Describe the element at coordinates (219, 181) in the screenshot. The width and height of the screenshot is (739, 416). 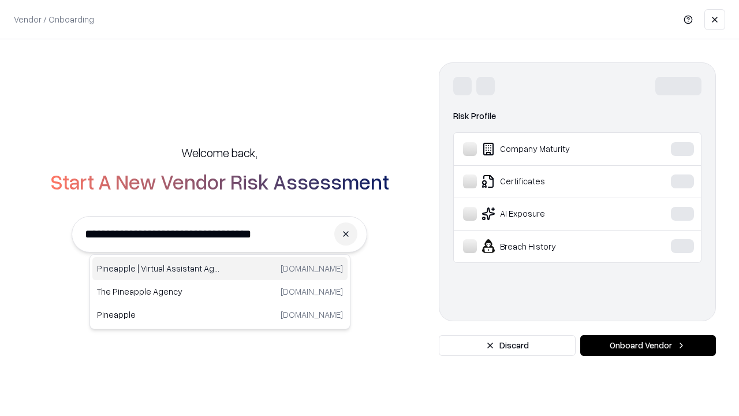
I see `h2: Start A New Vendor Risk Assessment` at that location.